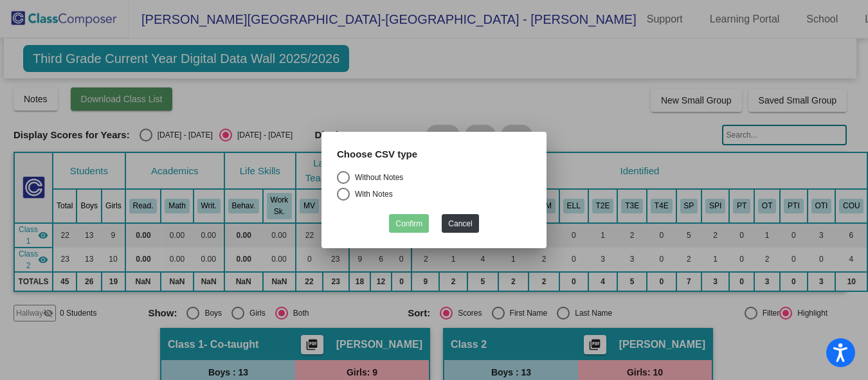 This screenshot has width=868, height=380. Describe the element at coordinates (377, 155) in the screenshot. I see `label: Choose CSV type` at that location.